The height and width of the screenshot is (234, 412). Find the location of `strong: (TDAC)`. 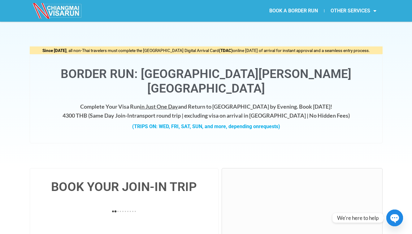

strong: (TDAC) is located at coordinates (226, 50).